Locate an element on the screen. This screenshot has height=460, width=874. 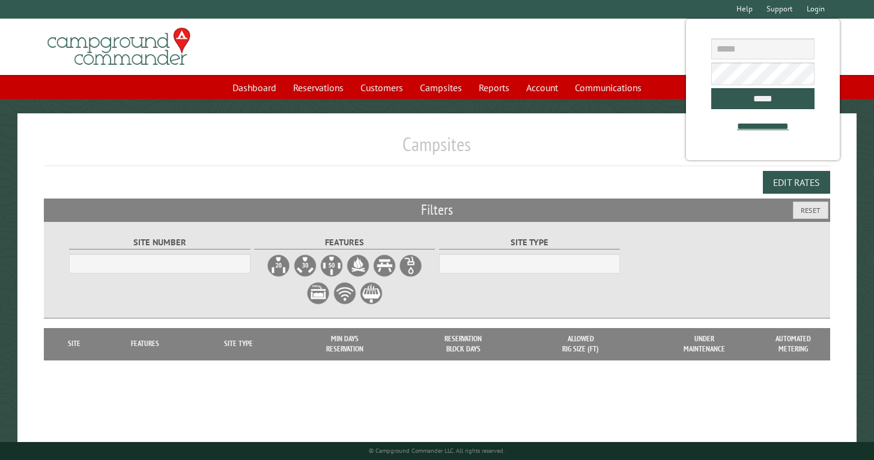
small: © Campground Commander LLC. All rights reserved. is located at coordinates (436, 451).